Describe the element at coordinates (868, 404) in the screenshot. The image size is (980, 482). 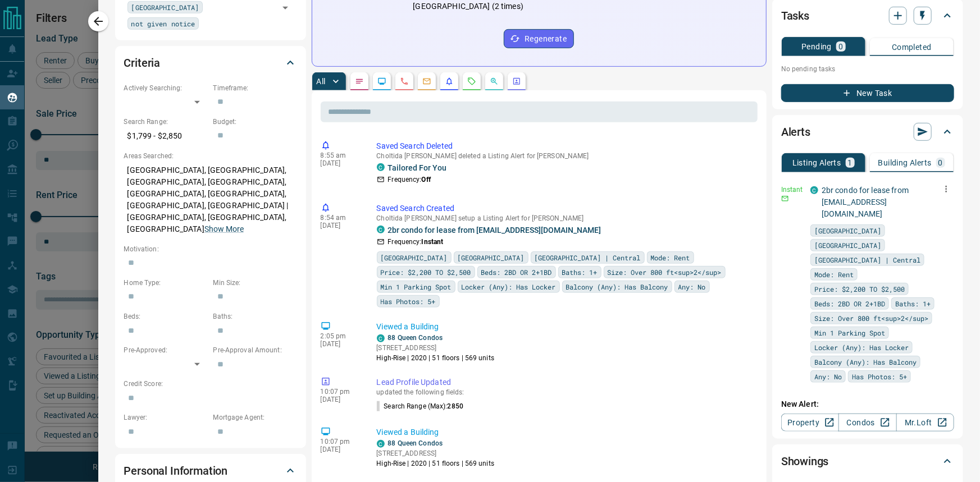
I see `p: New Alert:` at that location.